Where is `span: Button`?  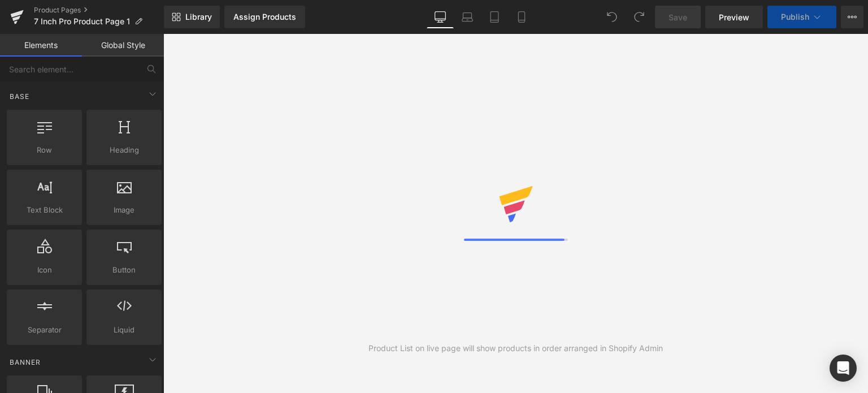 span: Button is located at coordinates (124, 270).